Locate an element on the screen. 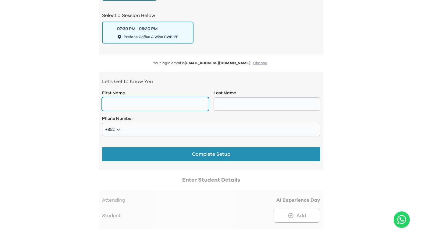 The width and height of the screenshot is (422, 240). a: Chat with us on WhatsApp is located at coordinates (401, 220).